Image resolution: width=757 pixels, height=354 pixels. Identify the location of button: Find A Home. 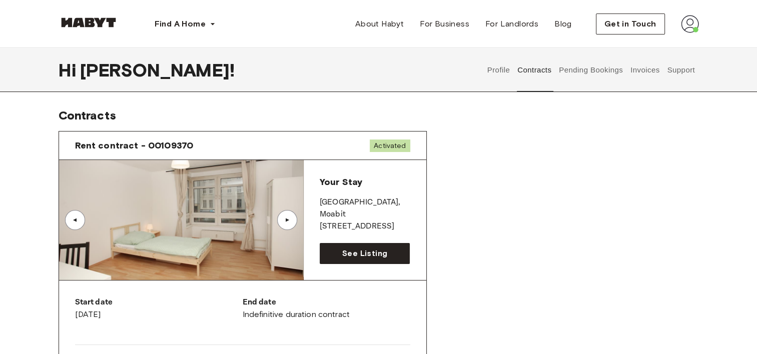
(185, 24).